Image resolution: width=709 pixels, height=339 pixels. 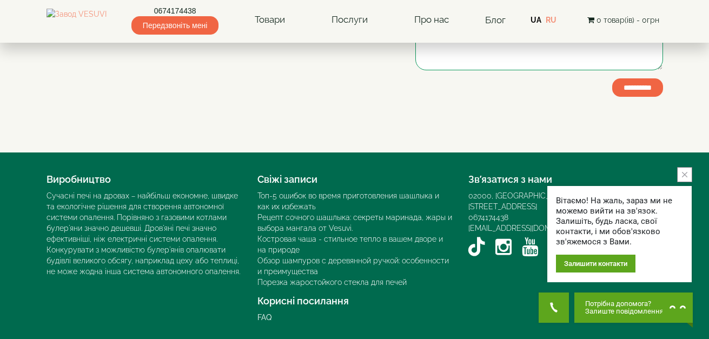 I want to click on a: UA, so click(x=536, y=20).